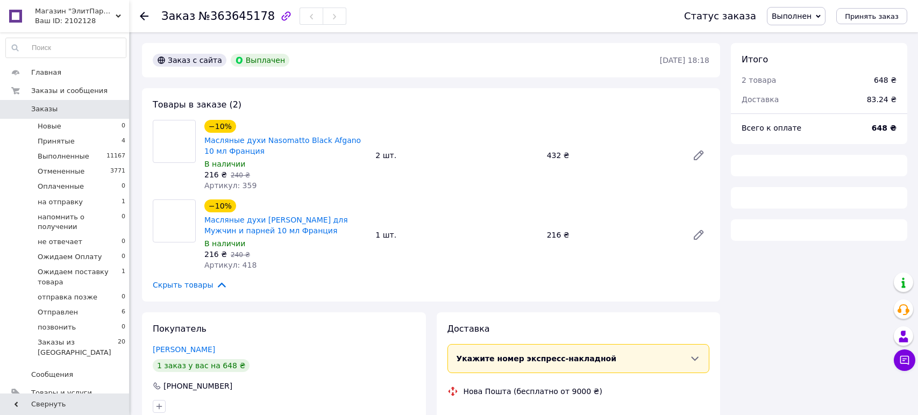 This screenshot has height=415, width=918. I want to click on button: Чат с покупателем, so click(905, 360).